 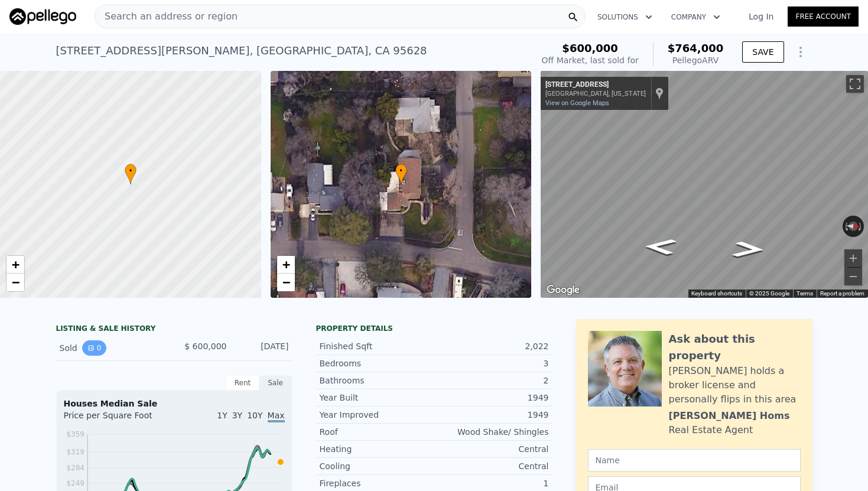 I want to click on span: $ 600,000, so click(x=205, y=347).